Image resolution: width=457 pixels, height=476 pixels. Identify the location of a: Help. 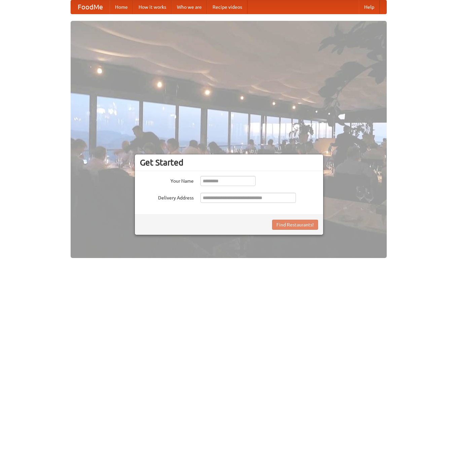
(369, 7).